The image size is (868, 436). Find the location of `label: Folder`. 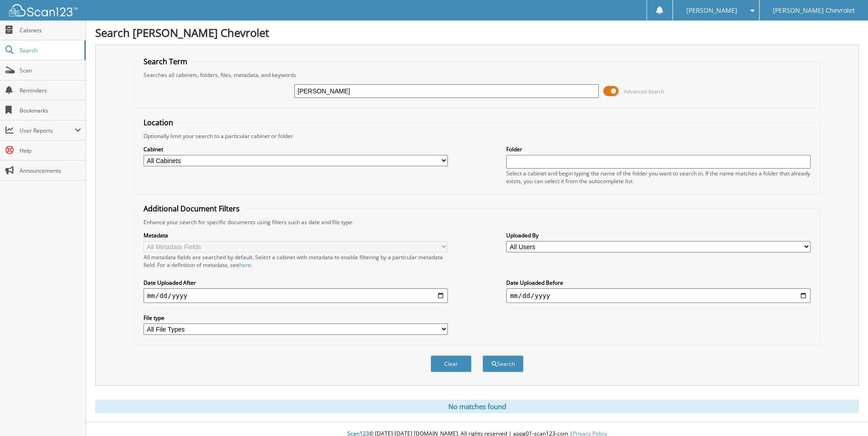

label: Folder is located at coordinates (659, 149).